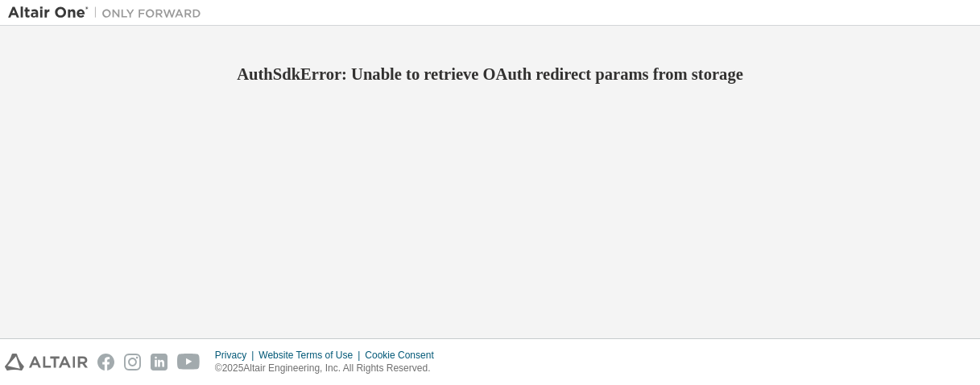 The width and height of the screenshot is (980, 385). What do you see at coordinates (109, 13) in the screenshot?
I see `img: Altair One` at bounding box center [109, 13].